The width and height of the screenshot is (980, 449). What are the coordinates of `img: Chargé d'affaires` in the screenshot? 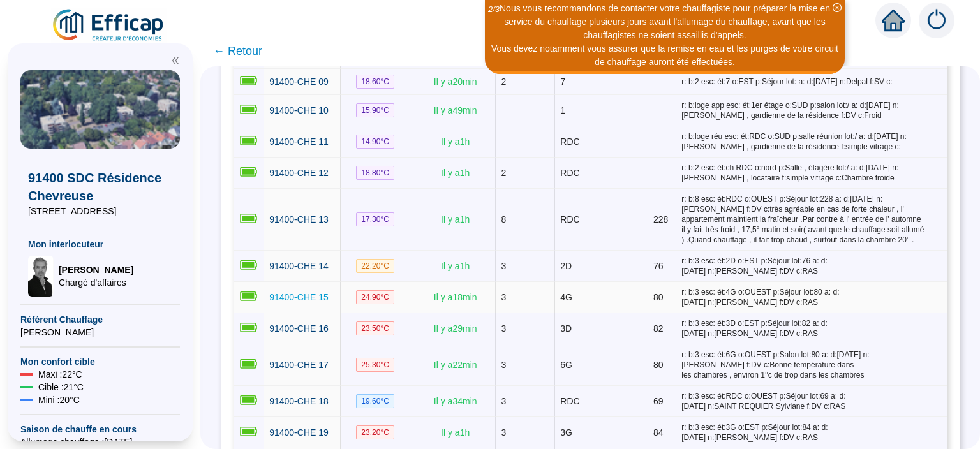 It's located at (40, 276).